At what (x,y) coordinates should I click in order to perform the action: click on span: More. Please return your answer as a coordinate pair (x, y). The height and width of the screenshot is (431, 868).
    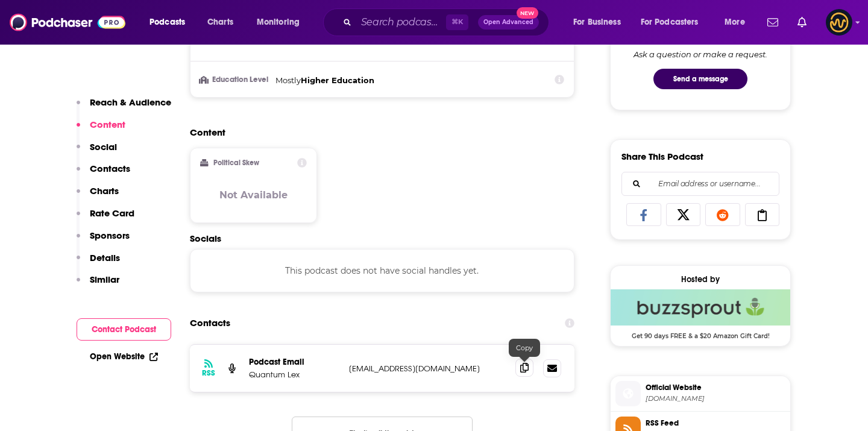
    Looking at the image, I should click on (734, 23).